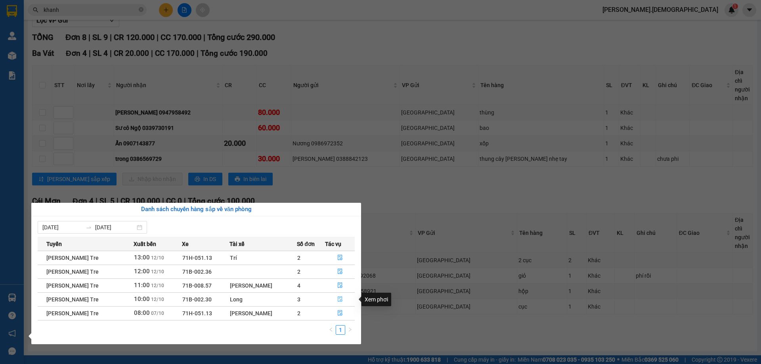  What do you see at coordinates (197, 300) in the screenshot?
I see `span: 71B-002.30` at bounding box center [197, 300].